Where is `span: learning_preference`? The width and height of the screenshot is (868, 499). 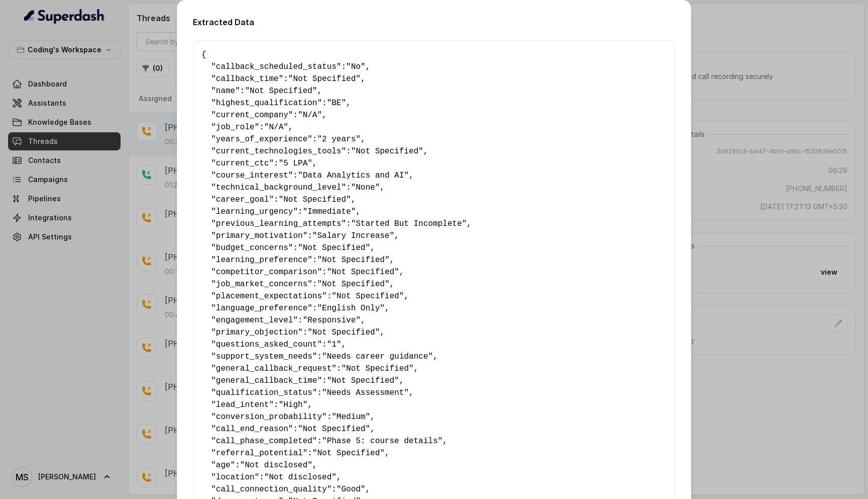 span: learning_preference is located at coordinates (262, 260).